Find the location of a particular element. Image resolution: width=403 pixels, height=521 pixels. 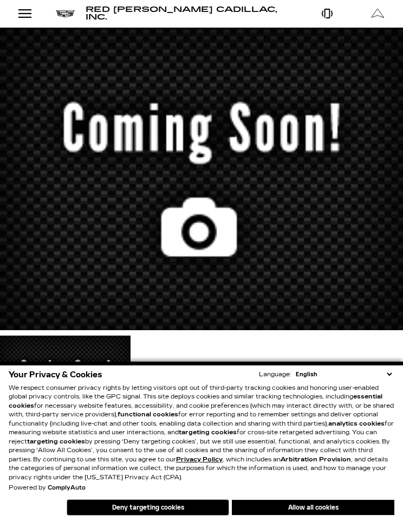

strong: essential cookies is located at coordinates (196, 401).